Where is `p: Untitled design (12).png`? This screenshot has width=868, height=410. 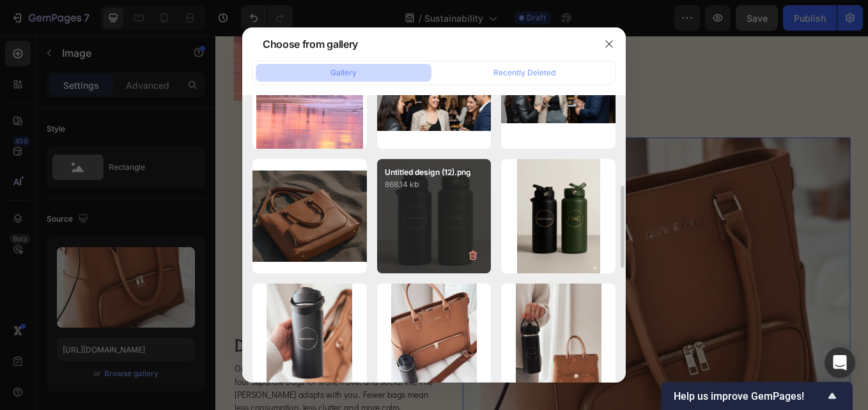
p: Untitled design (12).png is located at coordinates (434, 172).